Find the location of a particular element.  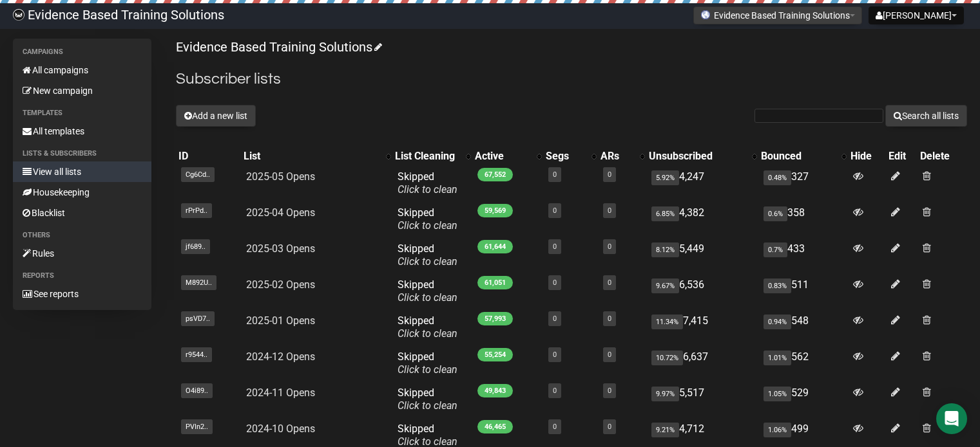

span: 8.12% is located at coordinates (665, 250).